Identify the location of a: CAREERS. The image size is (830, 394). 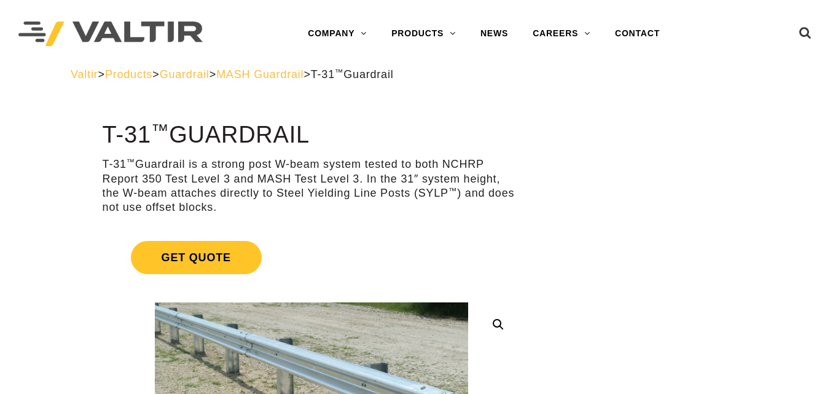
(562, 34).